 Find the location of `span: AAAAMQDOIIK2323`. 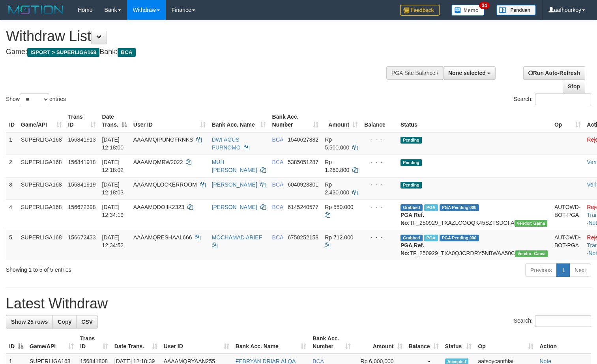

span: AAAAMQDOIIK2323 is located at coordinates (159, 207).